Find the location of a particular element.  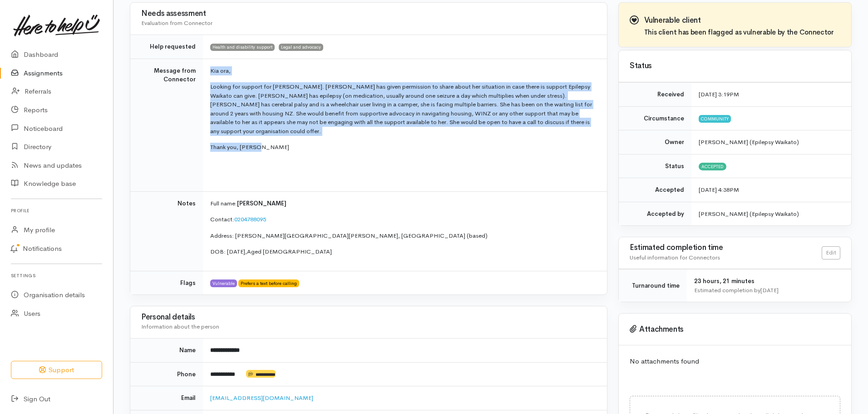

button: Support is located at coordinates (56, 370).